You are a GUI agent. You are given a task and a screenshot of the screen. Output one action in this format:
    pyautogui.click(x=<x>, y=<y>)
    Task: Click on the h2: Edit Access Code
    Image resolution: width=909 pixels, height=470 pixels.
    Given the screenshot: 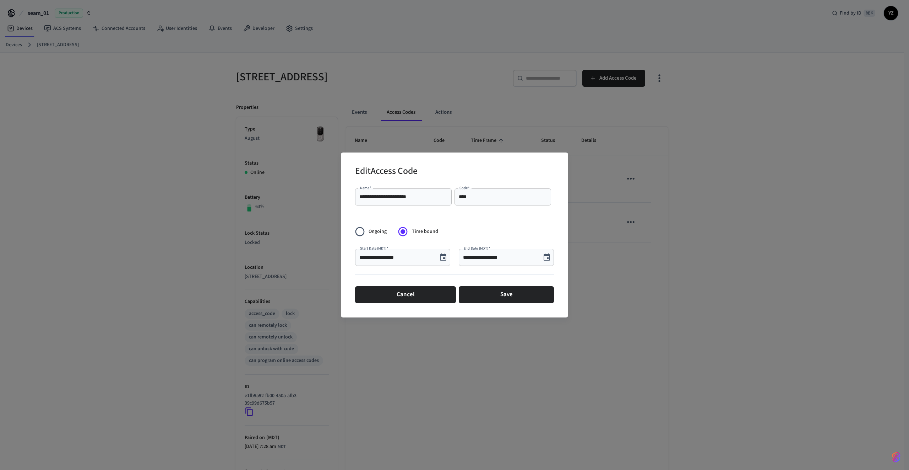 What is the action you would take?
    pyautogui.click(x=386, y=172)
    